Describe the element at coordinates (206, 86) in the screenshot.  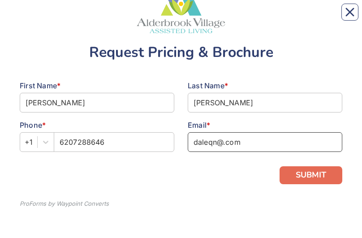
I see `span: Last Name` at that location.